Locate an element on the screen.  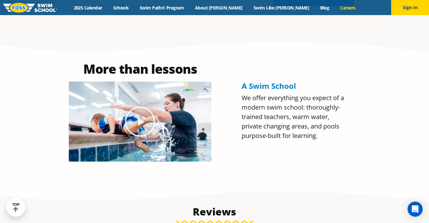
span: A Swim School is located at coordinates (269, 86).